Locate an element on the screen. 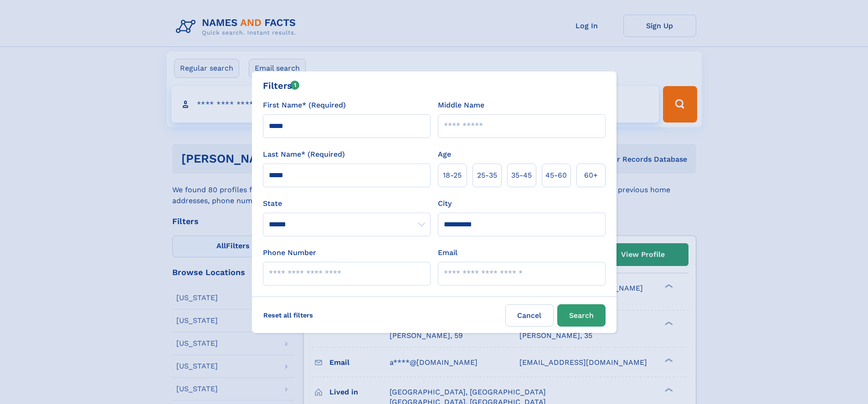 The height and width of the screenshot is (404, 868). label: Middle Name is located at coordinates (461, 105).